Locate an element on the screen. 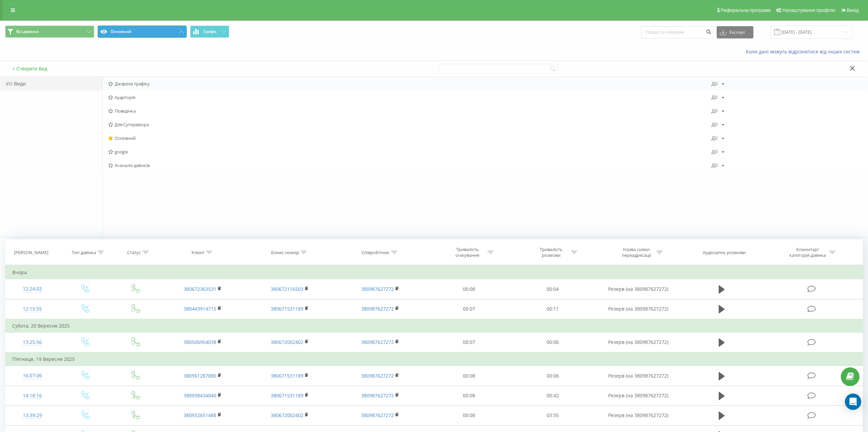 The width and height of the screenshot is (868, 432). span: Для Супервізора is located at coordinates (410, 125).